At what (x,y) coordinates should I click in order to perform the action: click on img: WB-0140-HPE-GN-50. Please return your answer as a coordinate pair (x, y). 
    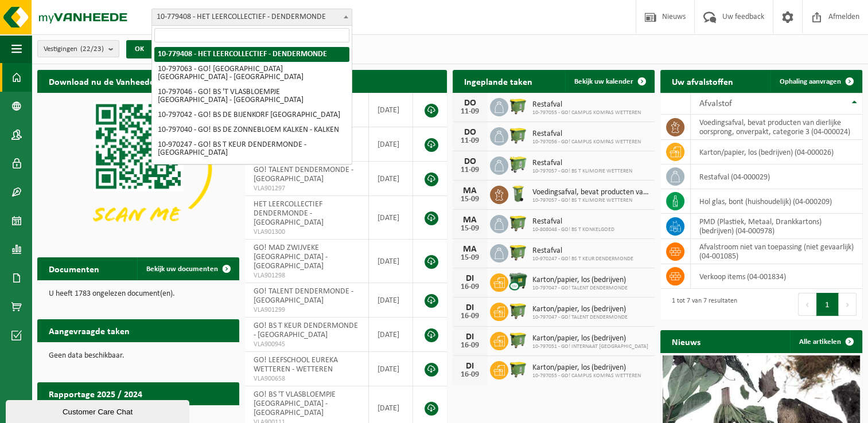
    Looking at the image, I should click on (518, 194).